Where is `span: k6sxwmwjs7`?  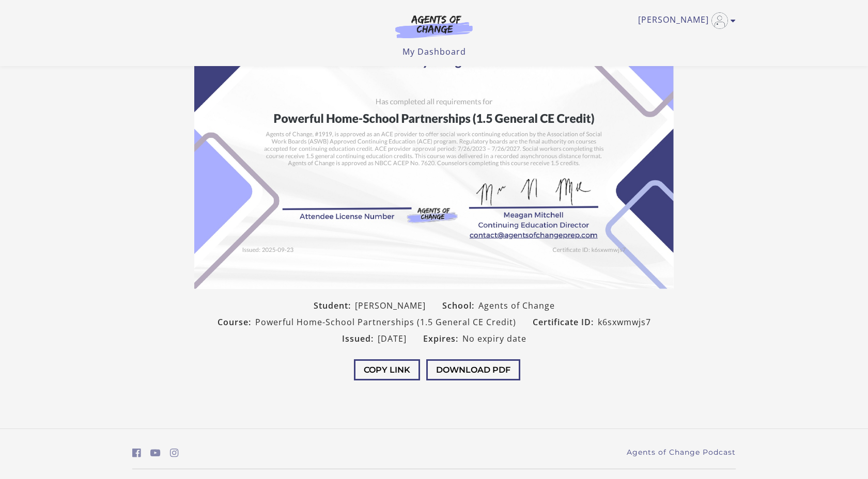
span: k6sxwmwjs7 is located at coordinates (624, 322).